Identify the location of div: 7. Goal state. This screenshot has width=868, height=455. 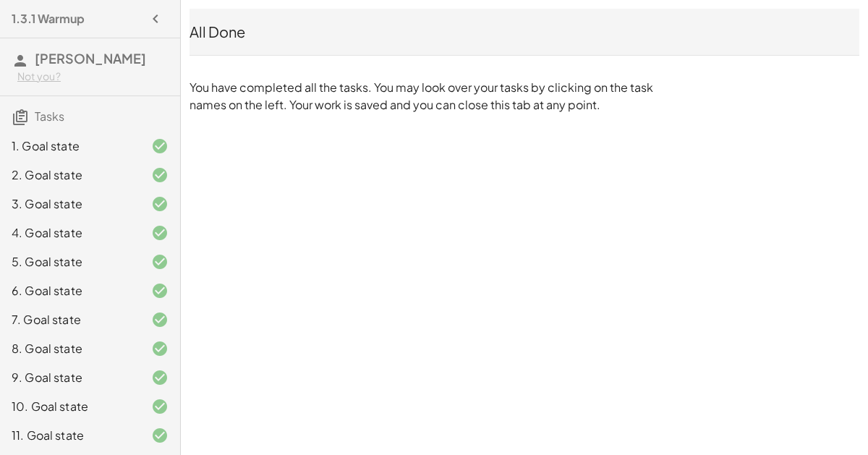
(70, 319).